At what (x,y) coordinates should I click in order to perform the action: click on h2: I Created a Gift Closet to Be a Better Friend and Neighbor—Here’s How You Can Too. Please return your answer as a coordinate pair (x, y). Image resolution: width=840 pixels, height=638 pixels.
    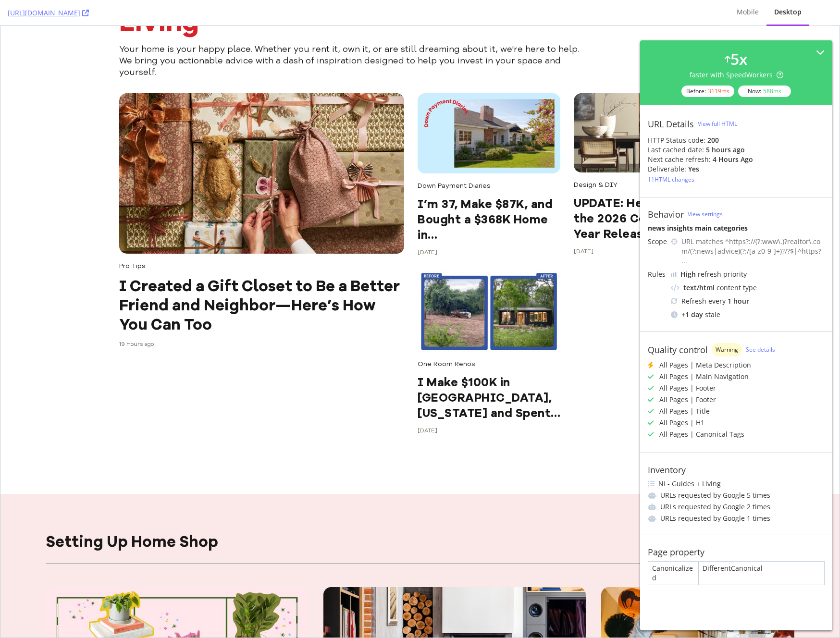
    Looking at the image, I should click on (261, 279).